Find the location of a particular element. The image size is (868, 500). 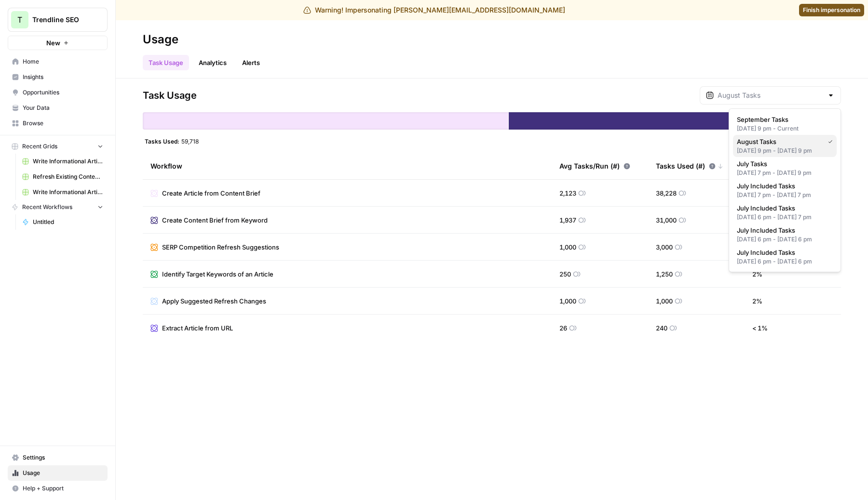

span: Refresh Existing Content (1) is located at coordinates (68, 177).